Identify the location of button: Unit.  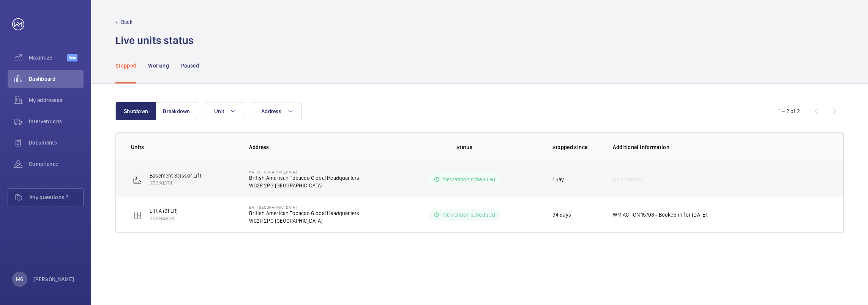
(224, 111).